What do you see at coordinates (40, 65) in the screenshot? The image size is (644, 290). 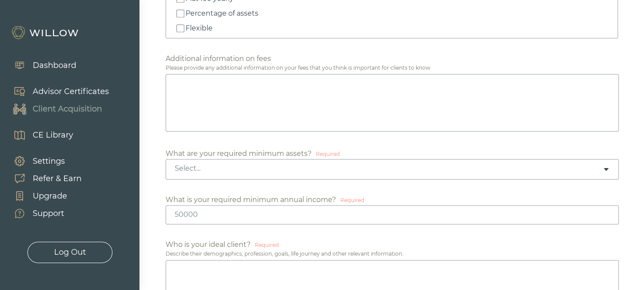 I see `a: Dashboard` at bounding box center [40, 65].